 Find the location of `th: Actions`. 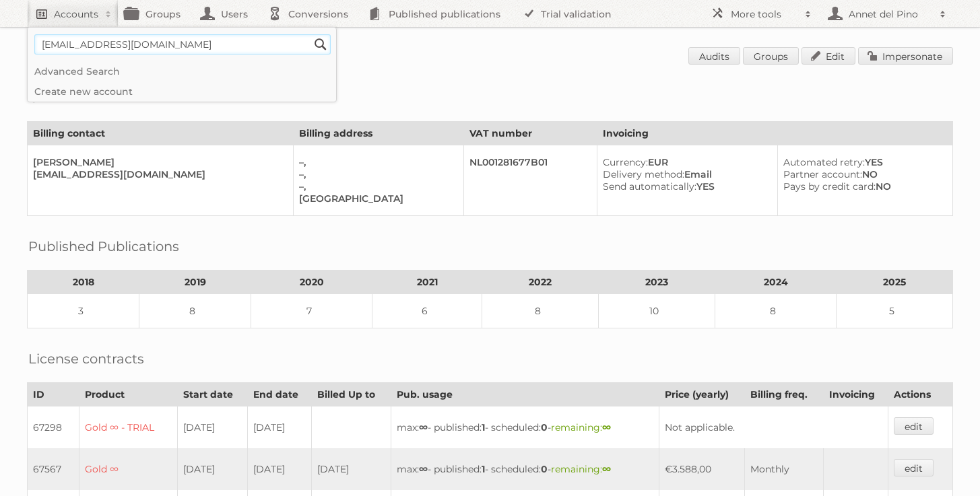

th: Actions is located at coordinates (921, 394).